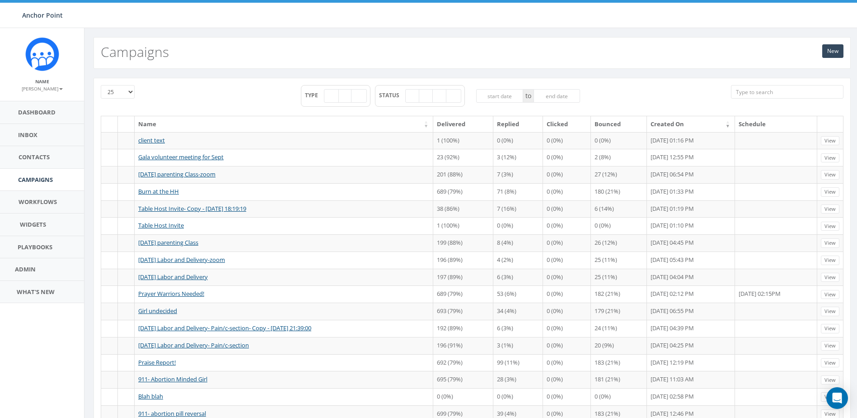 This screenshot has height=418, width=857. Describe the element at coordinates (619, 328) in the screenshot. I see `td: 24 (11%)` at that location.